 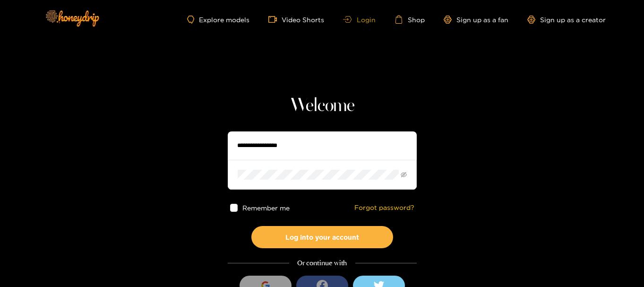 What do you see at coordinates (359, 19) in the screenshot?
I see `a: Login` at bounding box center [359, 19].